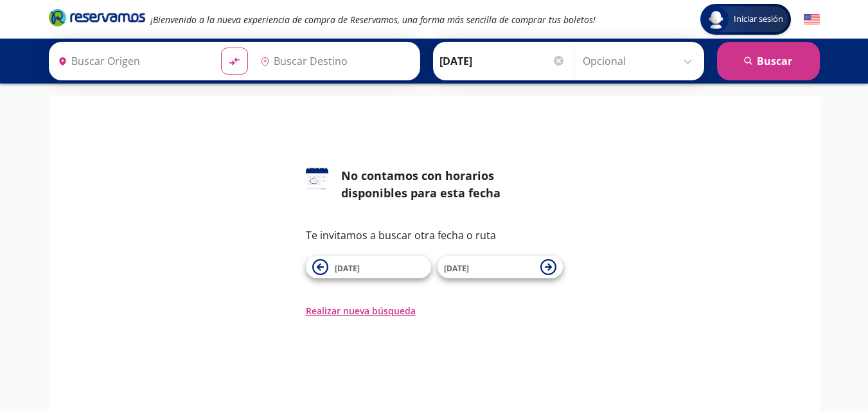 This screenshot has height=412, width=868. I want to click on button: Buscar, so click(768, 61).